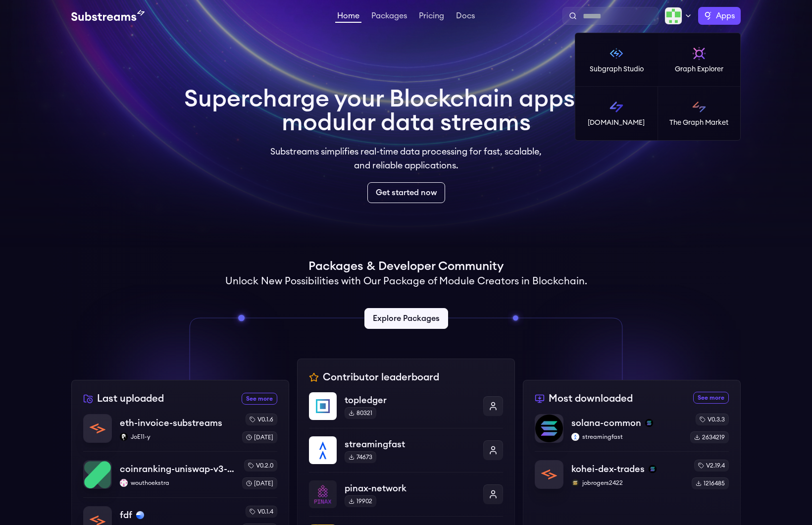 This screenshot has height=525, width=812. Describe the element at coordinates (348, 17) in the screenshot. I see `a: Home` at that location.